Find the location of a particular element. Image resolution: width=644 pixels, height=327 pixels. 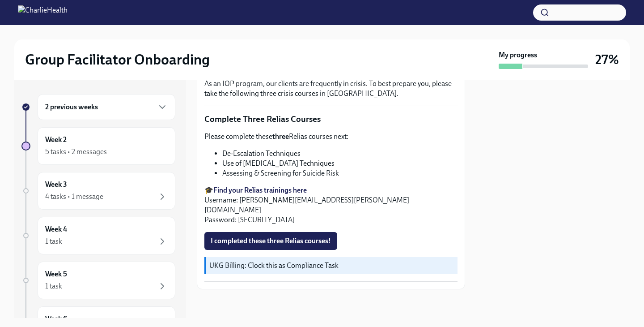

li: De-Escalation Techniques is located at coordinates (340, 154).